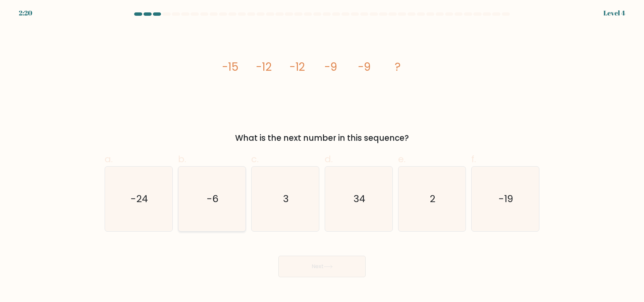 This screenshot has height=302, width=644. I want to click on div: What is the next number in this sequence?, so click(322, 138).